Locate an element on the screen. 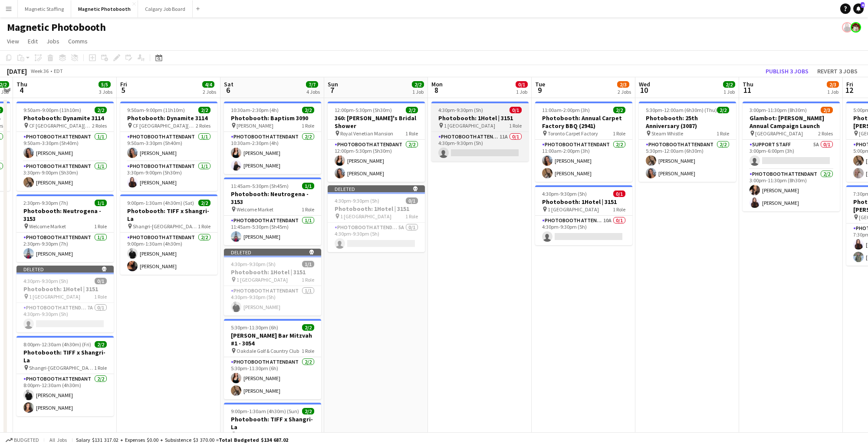  span: 9 is located at coordinates (540, 90).